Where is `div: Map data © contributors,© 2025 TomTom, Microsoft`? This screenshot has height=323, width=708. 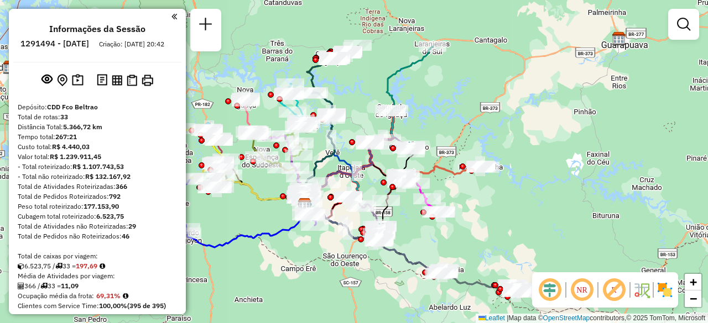
div: Map data © contributors,© 2025 TomTom, Microsoft is located at coordinates (591, 318).